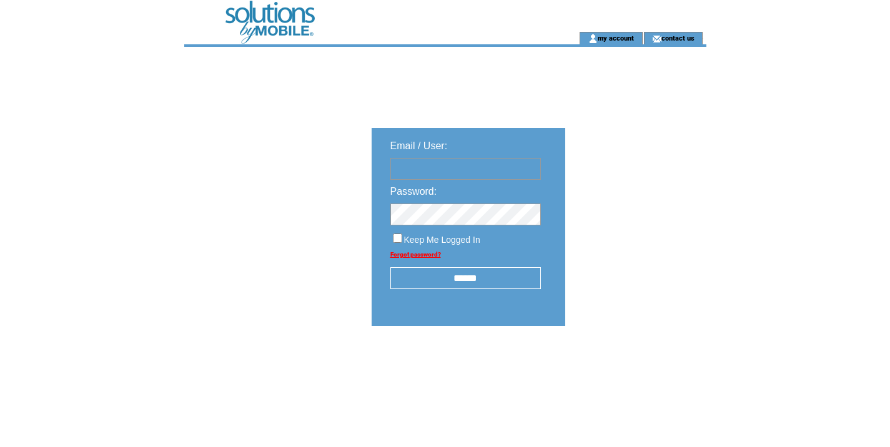 This screenshot has height=447, width=890. Describe the element at coordinates (593, 39) in the screenshot. I see `img: account_icon.gif` at that location.